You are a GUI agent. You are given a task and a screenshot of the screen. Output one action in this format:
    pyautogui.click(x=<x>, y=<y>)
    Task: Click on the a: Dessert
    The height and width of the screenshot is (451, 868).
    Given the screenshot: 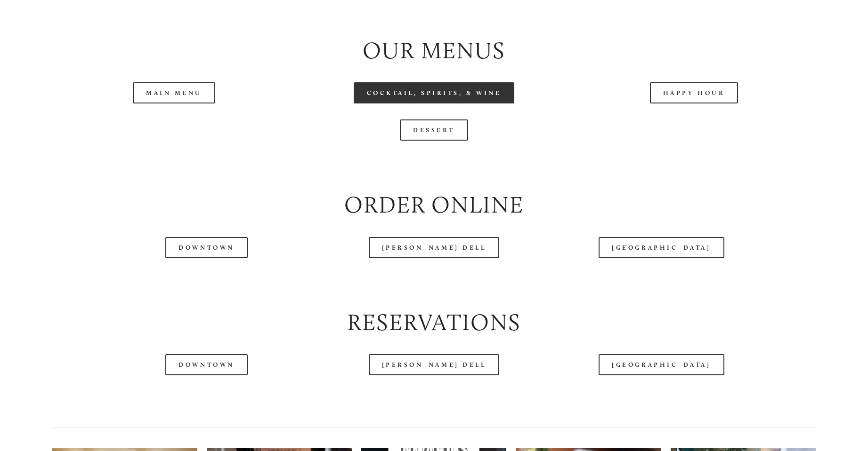 What is the action you would take?
    pyautogui.click(x=434, y=130)
    